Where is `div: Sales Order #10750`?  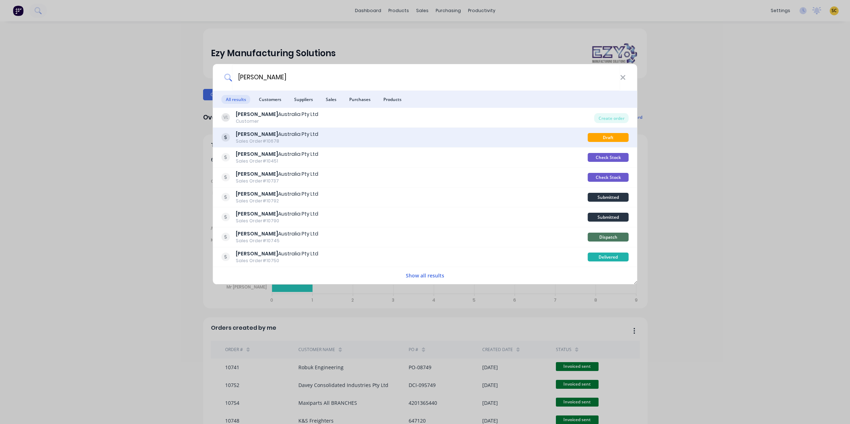 div: Sales Order #10750 is located at coordinates (277, 261).